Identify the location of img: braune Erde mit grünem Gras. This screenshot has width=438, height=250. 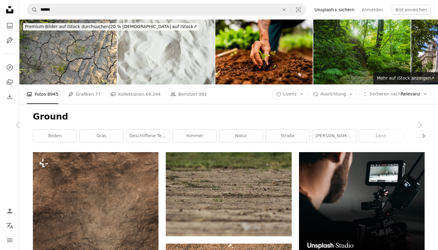
(229, 194).